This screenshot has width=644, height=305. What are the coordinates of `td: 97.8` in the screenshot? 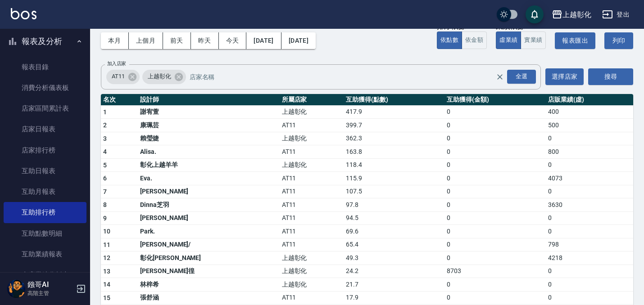 It's located at (394, 205).